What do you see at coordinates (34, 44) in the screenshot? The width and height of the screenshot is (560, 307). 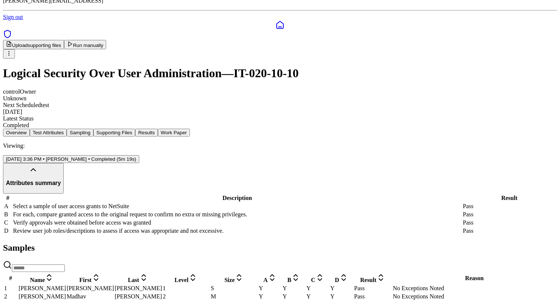 I see `button: Uploadsupporting files` at bounding box center [34, 44].